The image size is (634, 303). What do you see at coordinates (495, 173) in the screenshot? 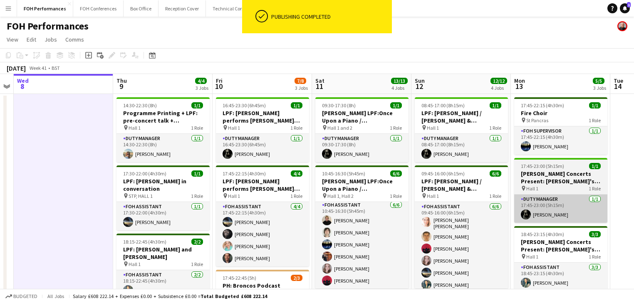
I see `span: 6/6` at bounding box center [495, 173].